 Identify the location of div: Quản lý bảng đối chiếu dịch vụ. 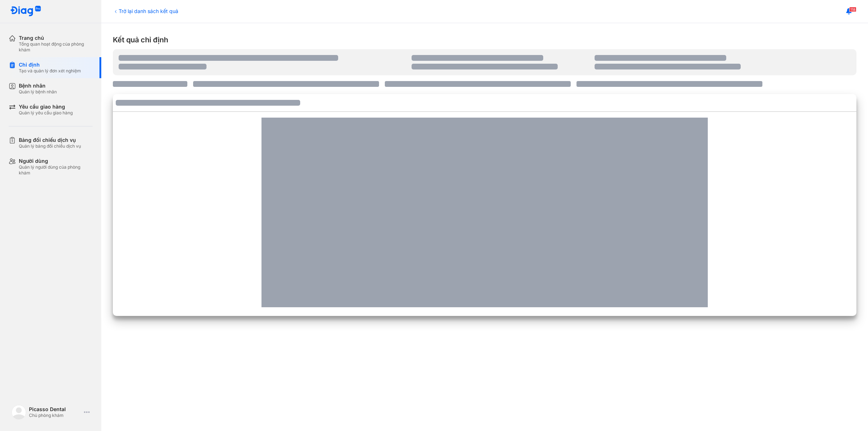
(50, 146).